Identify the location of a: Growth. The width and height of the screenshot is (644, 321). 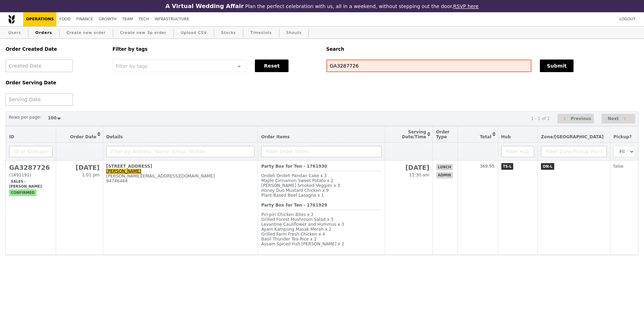
(108, 19).